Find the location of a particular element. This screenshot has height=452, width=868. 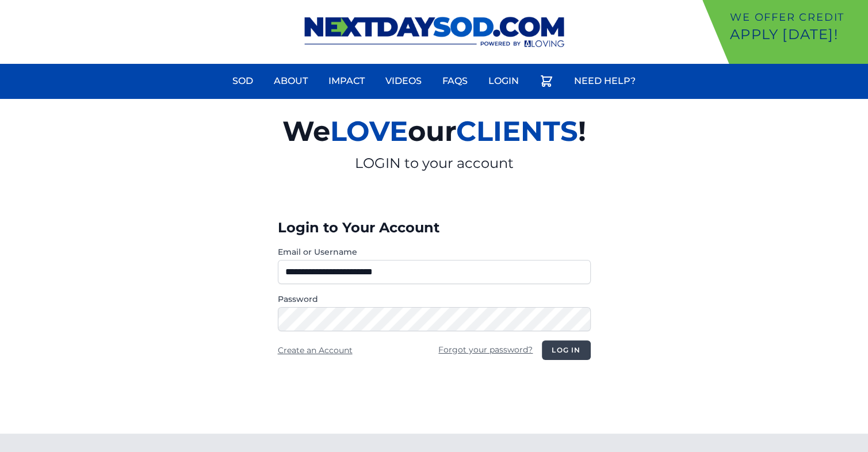

p: We offer Credit is located at coordinates (797, 17).